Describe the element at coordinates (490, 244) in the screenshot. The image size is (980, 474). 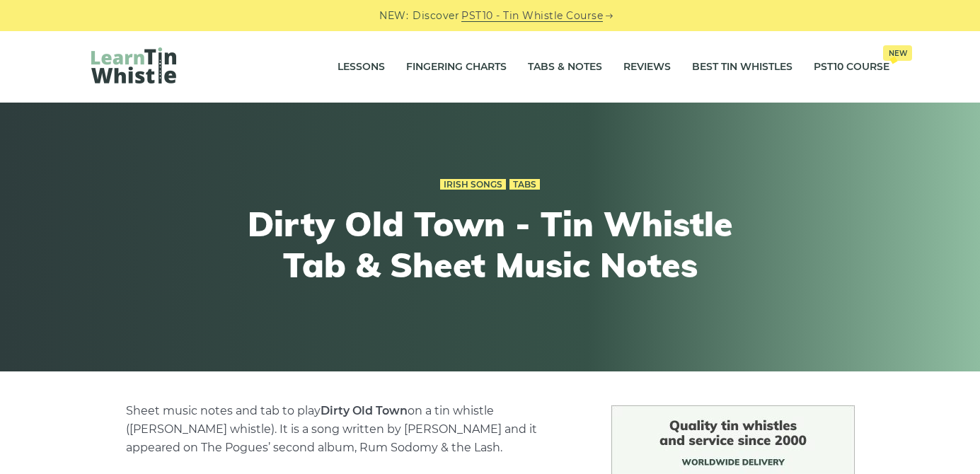
I see `h1: Dirty Old Town - Tin Whistle Tab & Sheet Music Notes` at that location.